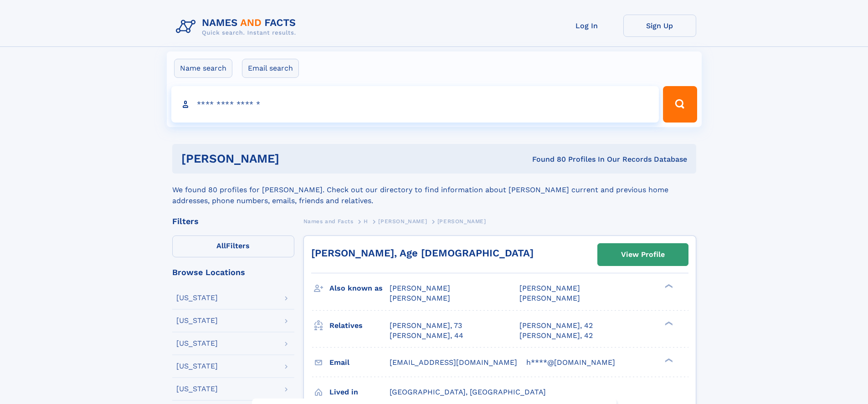  What do you see at coordinates (366, 221) in the screenshot?
I see `span: H` at bounding box center [366, 221].